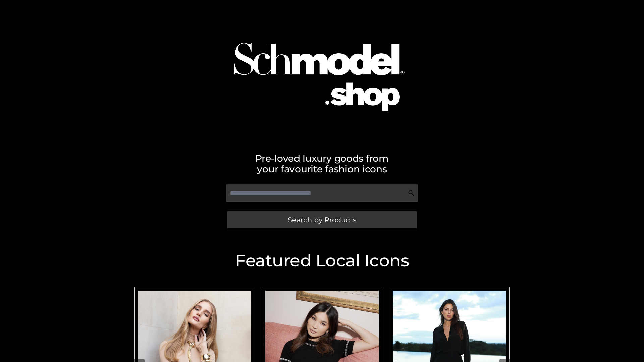 The height and width of the screenshot is (362, 644). I want to click on h2: Featured Local Icons​, so click(322, 261).